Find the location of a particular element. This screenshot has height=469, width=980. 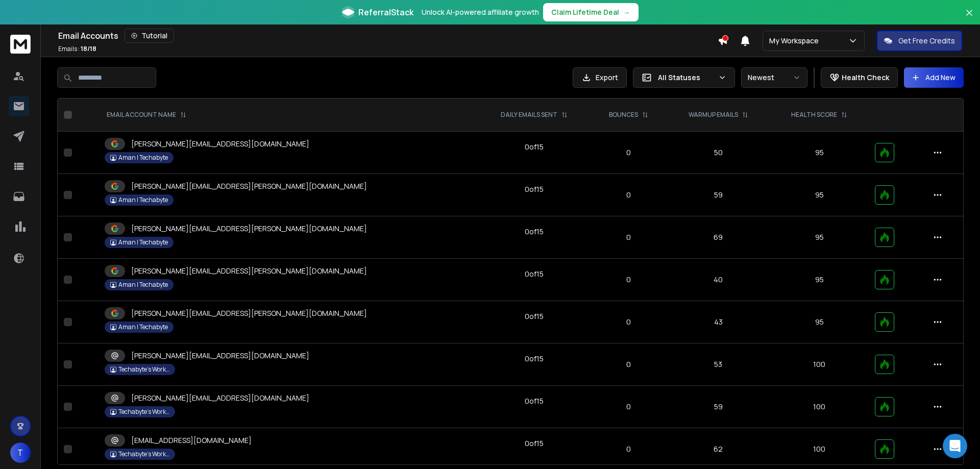

p: My Workspace is located at coordinates (796, 41).